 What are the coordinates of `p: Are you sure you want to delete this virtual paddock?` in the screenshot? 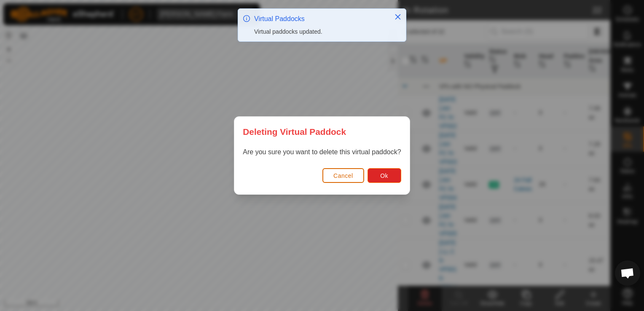 It's located at (322, 152).